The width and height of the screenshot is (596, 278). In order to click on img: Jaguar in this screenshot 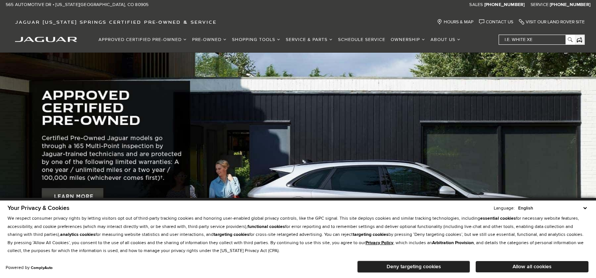, I will do `click(46, 40)`.